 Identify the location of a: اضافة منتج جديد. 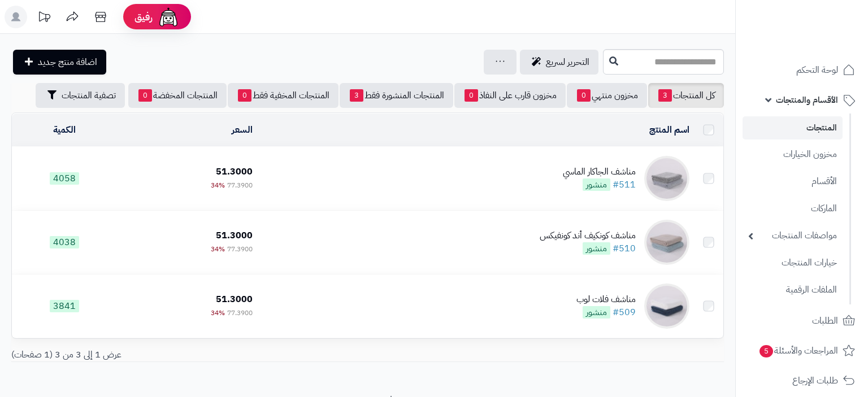
(59, 62).